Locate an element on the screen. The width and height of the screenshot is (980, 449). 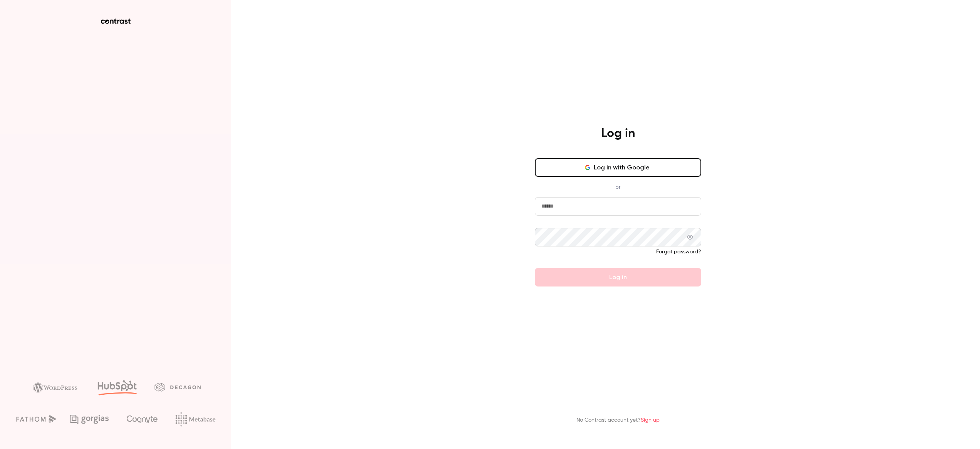
h4: Log in is located at coordinates (618, 133).